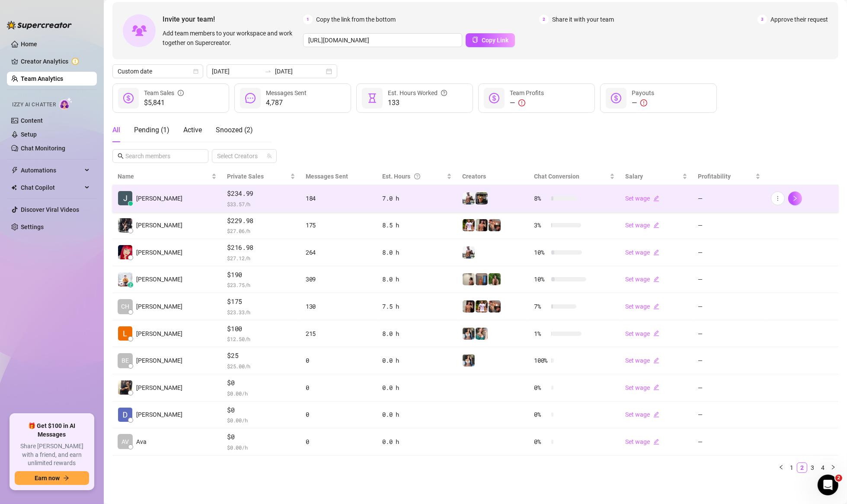  Describe the element at coordinates (270, 156) in the screenshot. I see `span: team` at that location.